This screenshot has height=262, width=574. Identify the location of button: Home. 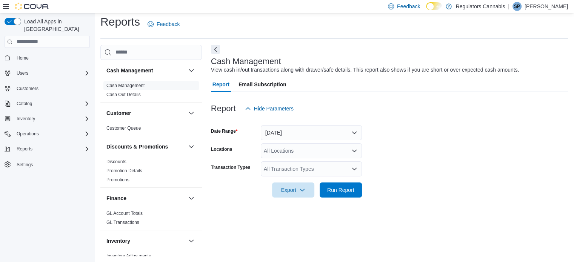
(47, 58).